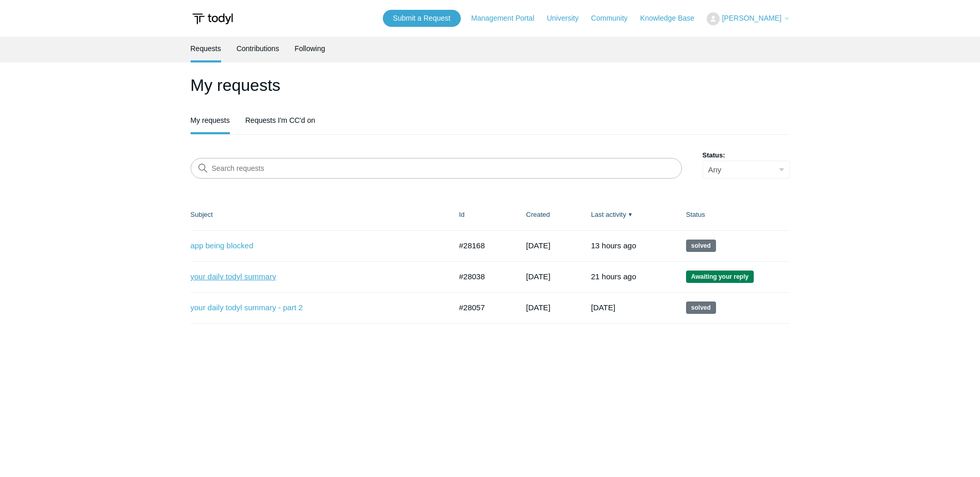 This screenshot has height=477, width=980. Describe the element at coordinates (603, 307) in the screenshot. I see `time: 09/19/2025, 15:02` at that location.